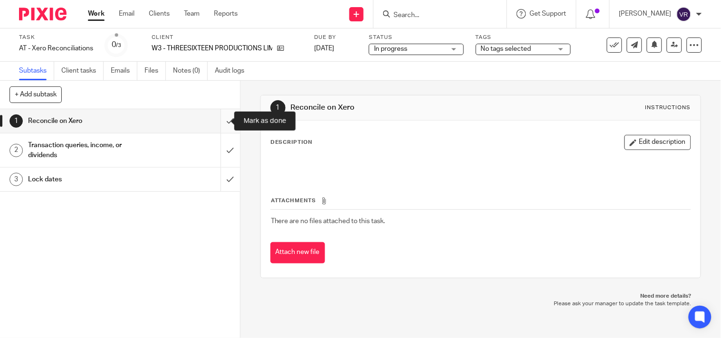 The height and width of the screenshot is (338, 721). I want to click on a: Notes (0), so click(190, 71).